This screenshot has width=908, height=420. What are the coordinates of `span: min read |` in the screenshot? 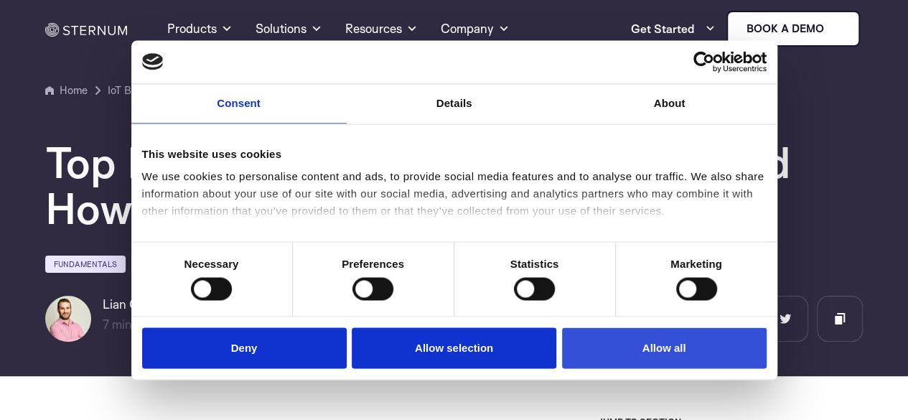 It's located at (134, 324).